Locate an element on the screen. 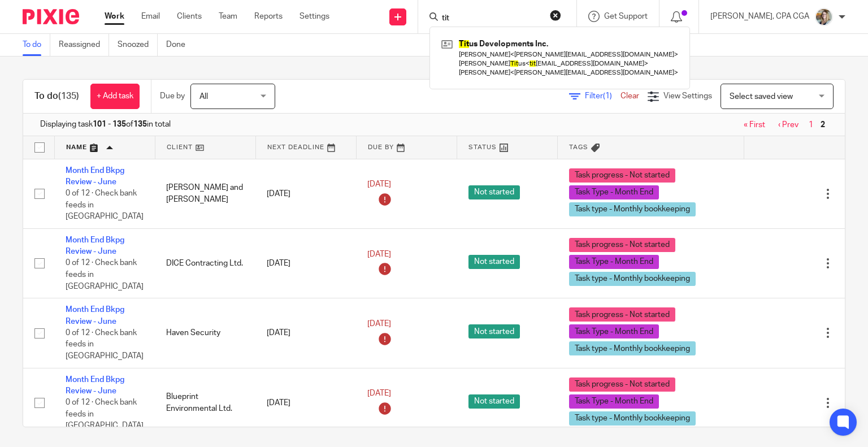 The height and width of the screenshot is (447, 868). input: Search is located at coordinates (491, 19).